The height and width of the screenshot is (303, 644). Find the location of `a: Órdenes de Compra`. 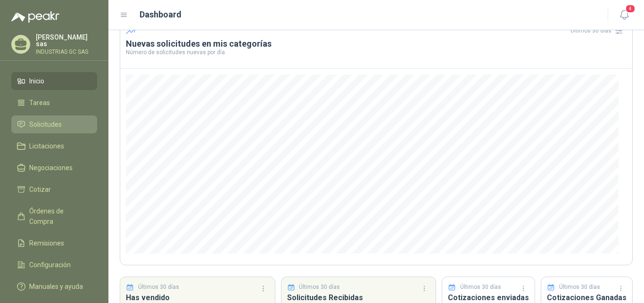

a: Órdenes de Compra is located at coordinates (54, 216).